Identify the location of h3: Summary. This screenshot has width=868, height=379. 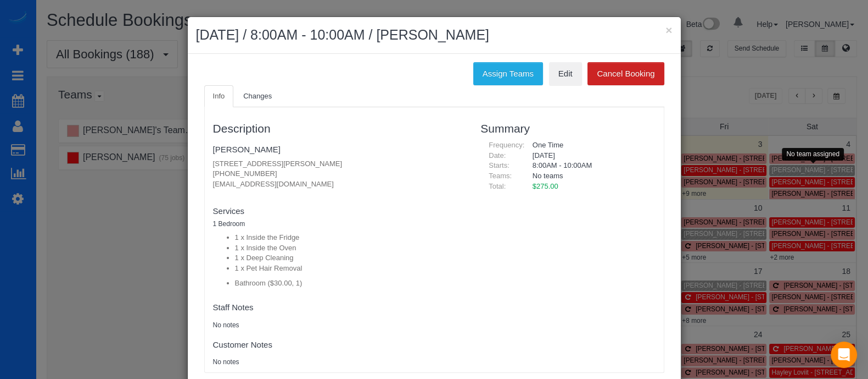
(567, 128).